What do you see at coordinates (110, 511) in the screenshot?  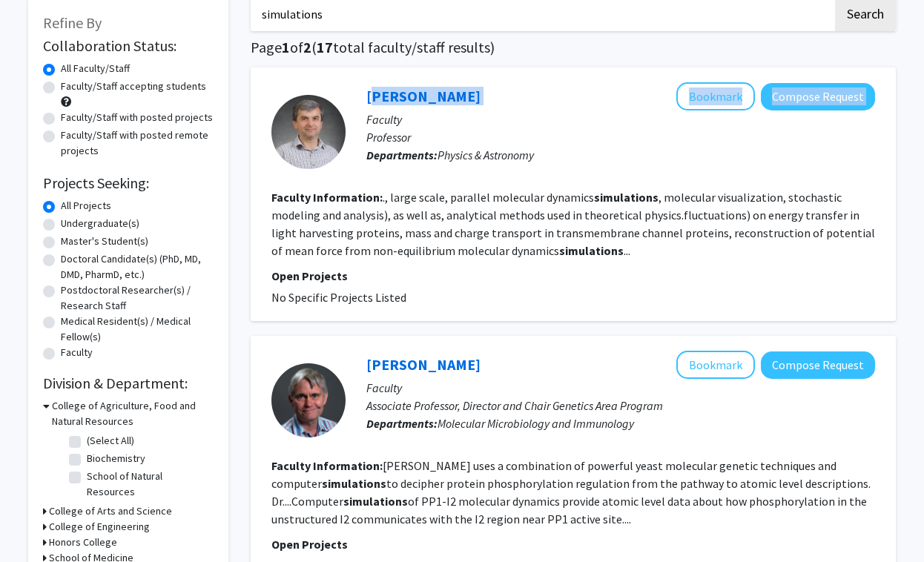 I see `h3: College of Arts and Science` at bounding box center [110, 511].